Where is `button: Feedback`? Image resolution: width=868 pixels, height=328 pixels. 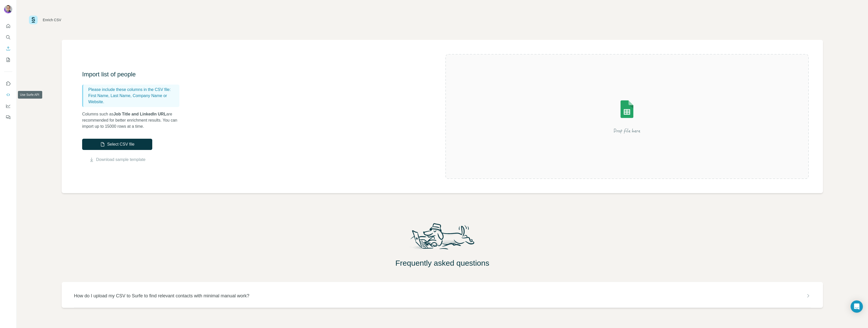 button: Feedback is located at coordinates (8, 117).